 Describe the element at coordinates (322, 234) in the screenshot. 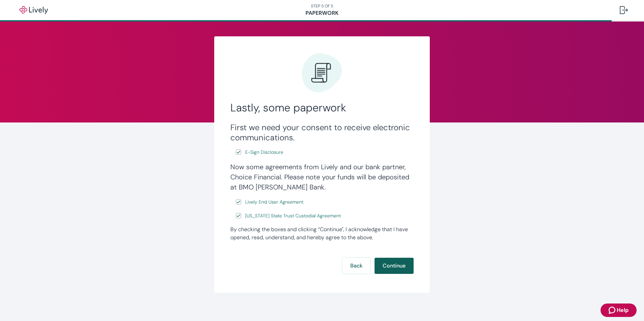

I see `div: By checking the boxes and clicking “Continue", I acknowledge that I have opened, read, understand...` at that location.